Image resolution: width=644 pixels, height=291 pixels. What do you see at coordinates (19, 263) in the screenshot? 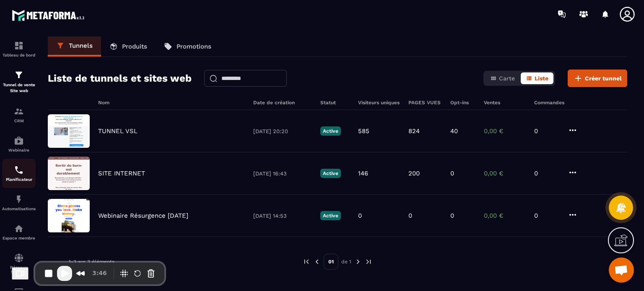
I see `a: social-networksocial-networkRéseaux Sociaux` at bounding box center [19, 263].